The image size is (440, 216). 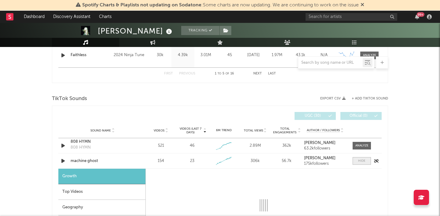 What do you see at coordinates (205, 55) in the screenshot?
I see `div: 3.01M` at bounding box center [205, 55].